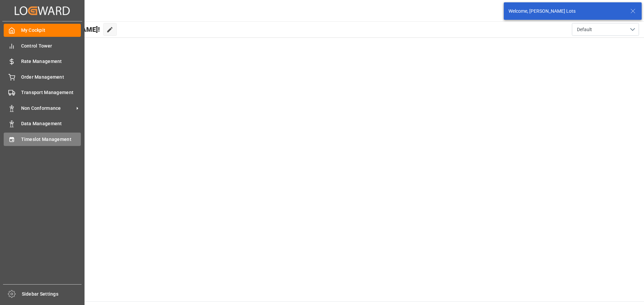 Image resolution: width=644 pixels, height=305 pixels. What do you see at coordinates (51, 139) in the screenshot?
I see `span: Timeslot Management` at bounding box center [51, 139].